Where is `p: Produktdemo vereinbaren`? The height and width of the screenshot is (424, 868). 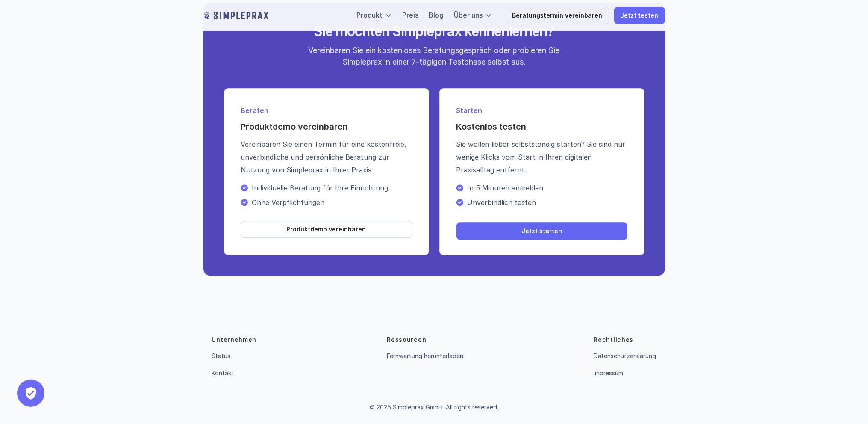
p: Produktdemo vereinbaren is located at coordinates (327, 229).